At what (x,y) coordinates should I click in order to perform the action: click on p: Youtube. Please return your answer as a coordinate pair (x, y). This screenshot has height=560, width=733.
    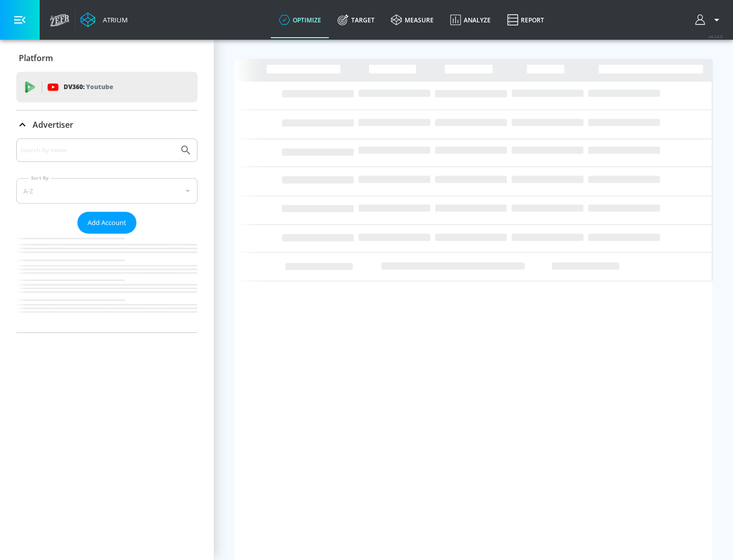
    Looking at the image, I should click on (99, 87).